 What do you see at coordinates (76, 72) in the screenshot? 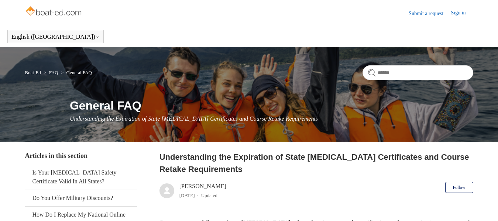
I see `li: General FAQ` at bounding box center [76, 72].